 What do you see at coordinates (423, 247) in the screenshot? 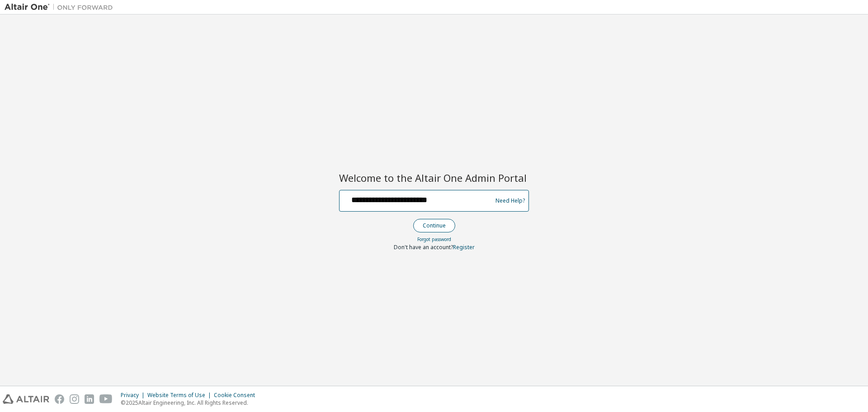
I see `span: Don't have an account?` at bounding box center [423, 247].